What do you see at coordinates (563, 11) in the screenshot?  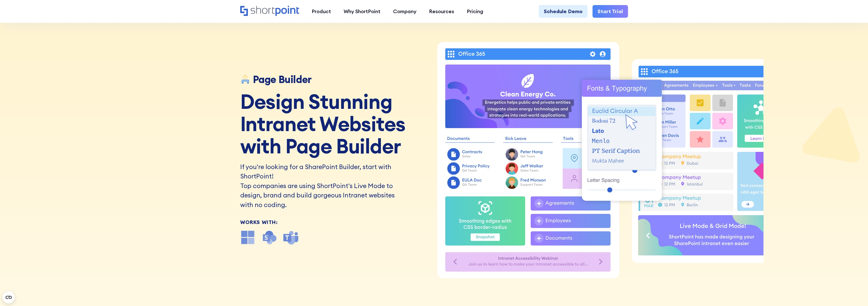 I see `a: Schedule Demo` at bounding box center [563, 11].